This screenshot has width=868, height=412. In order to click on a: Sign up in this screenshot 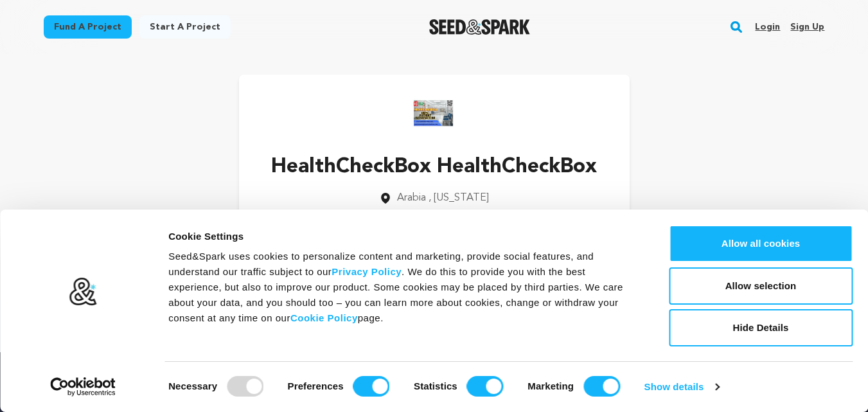, I will do `click(807, 27)`.